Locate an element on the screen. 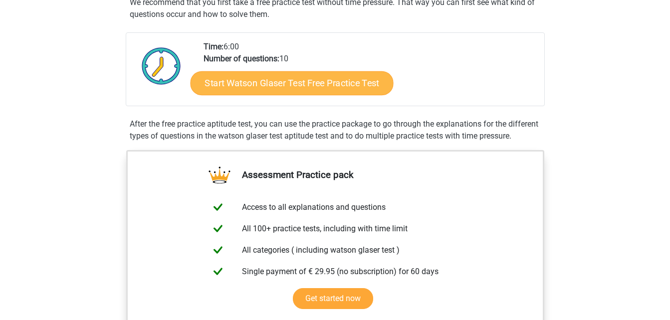 This screenshot has width=670, height=320. a: Start Watson Glaser Test Free Practice Test is located at coordinates (291, 83).